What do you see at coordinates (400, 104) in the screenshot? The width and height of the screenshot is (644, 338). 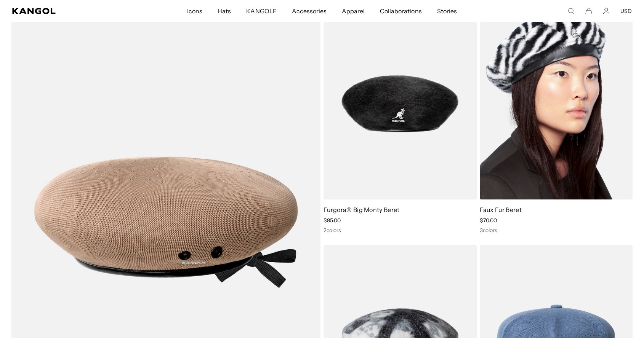 I see `img: Furgora® Big Monty Beret` at bounding box center [400, 104].